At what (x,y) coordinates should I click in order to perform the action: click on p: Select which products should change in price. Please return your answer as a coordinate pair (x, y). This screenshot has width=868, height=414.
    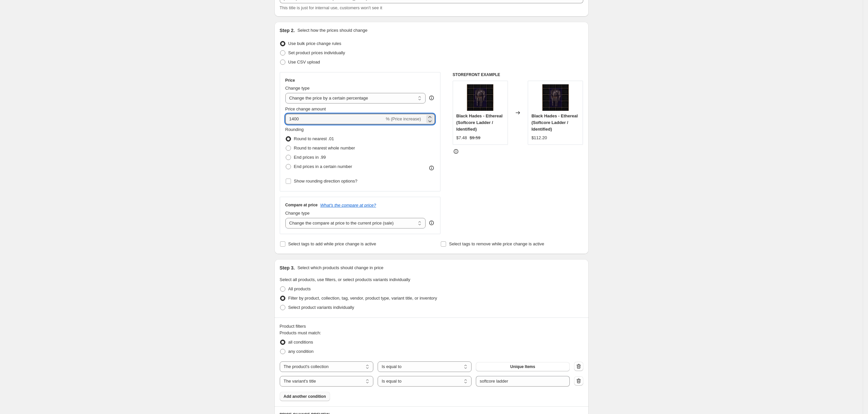
    Looking at the image, I should click on (340, 268).